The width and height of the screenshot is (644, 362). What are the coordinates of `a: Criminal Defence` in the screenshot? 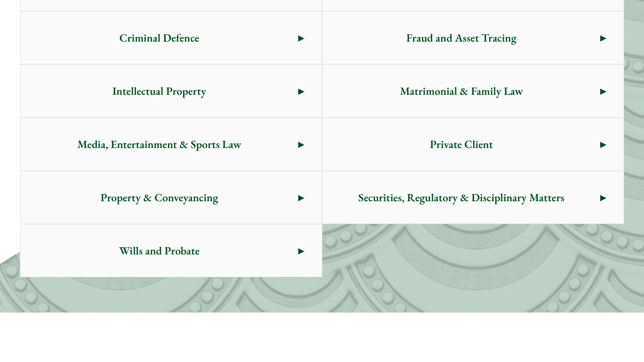 It's located at (171, 37).